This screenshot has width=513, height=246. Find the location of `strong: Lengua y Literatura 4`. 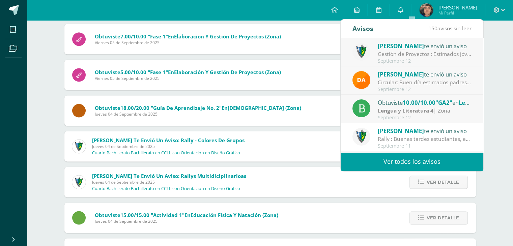

strong: Lengua y Literatura 4 is located at coordinates (406, 111).